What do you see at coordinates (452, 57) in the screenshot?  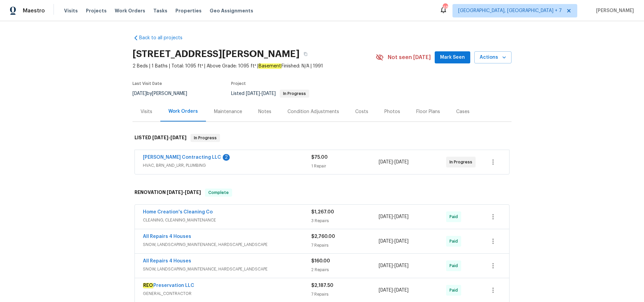 I see `span: Mark Seen` at bounding box center [452, 57].